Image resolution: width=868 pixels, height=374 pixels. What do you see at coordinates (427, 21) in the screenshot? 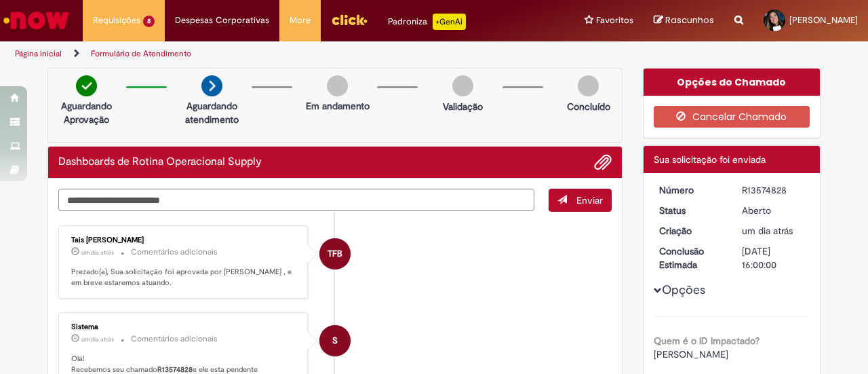
I see `div: Padroniza` at bounding box center [427, 21].